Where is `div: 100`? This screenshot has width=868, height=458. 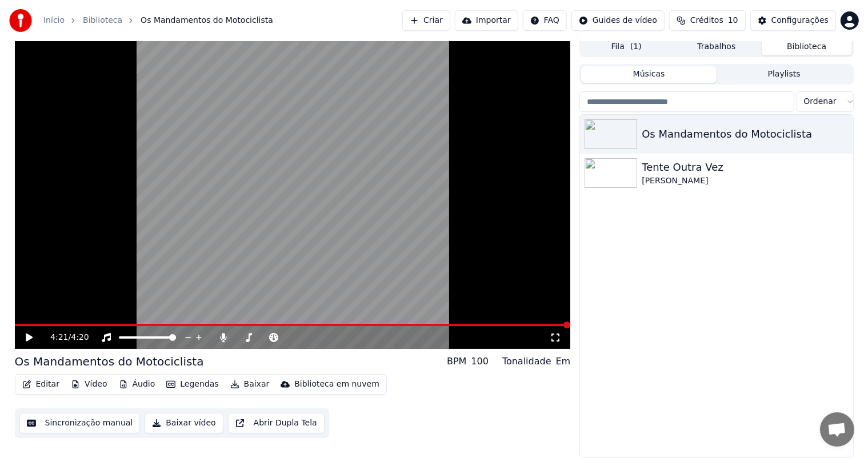 div: 100 is located at coordinates (479, 362).